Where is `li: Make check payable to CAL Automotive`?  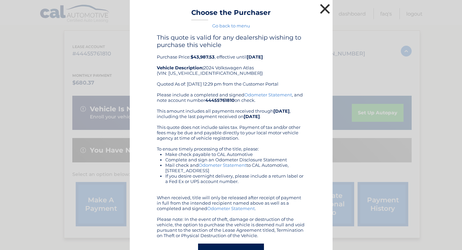
li: Make check payable to CAL Automotive is located at coordinates (235, 154).